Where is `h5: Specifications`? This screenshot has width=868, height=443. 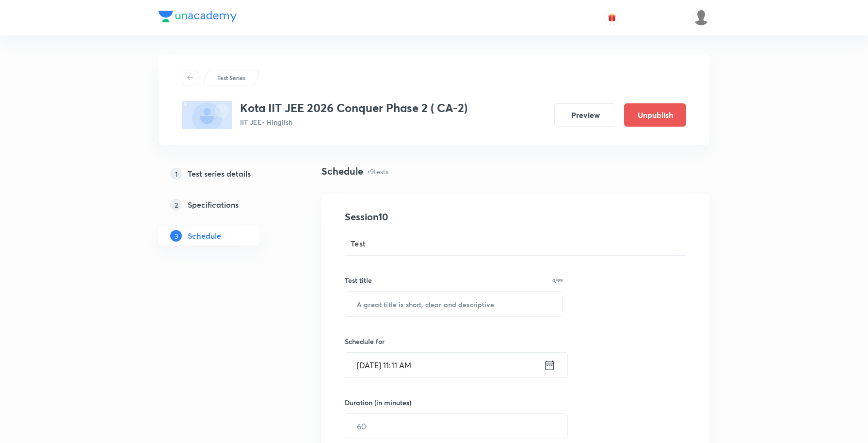 h5: Specifications is located at coordinates (213, 205).